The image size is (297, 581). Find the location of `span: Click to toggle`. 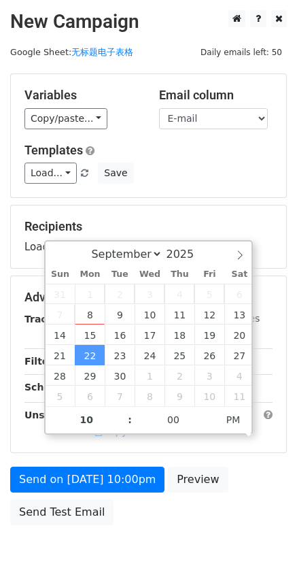

span: Click to toggle is located at coordinates (233, 420).